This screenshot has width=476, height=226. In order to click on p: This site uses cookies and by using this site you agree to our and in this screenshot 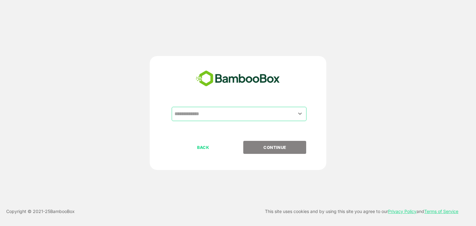, I will do `click(362, 212)`.